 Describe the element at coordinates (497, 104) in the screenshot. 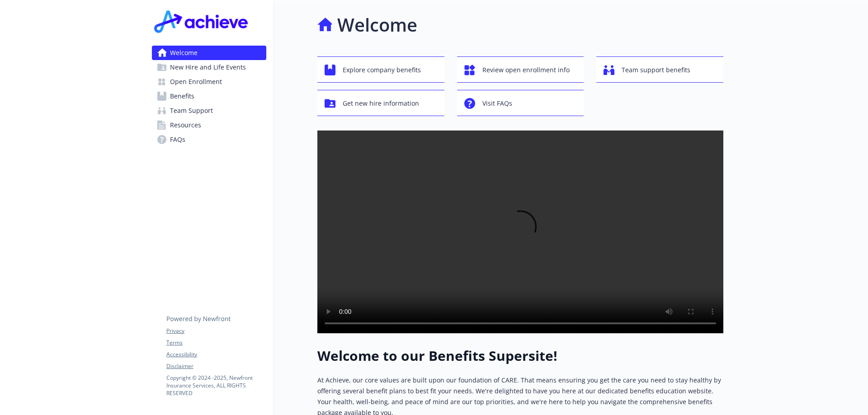

I see `span: Visit FAQs` at that location.